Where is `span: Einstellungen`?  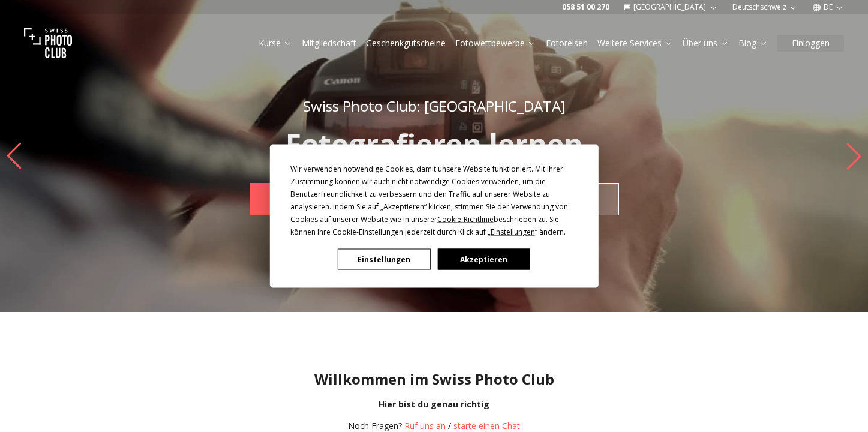
span: Einstellungen is located at coordinates (512, 231).